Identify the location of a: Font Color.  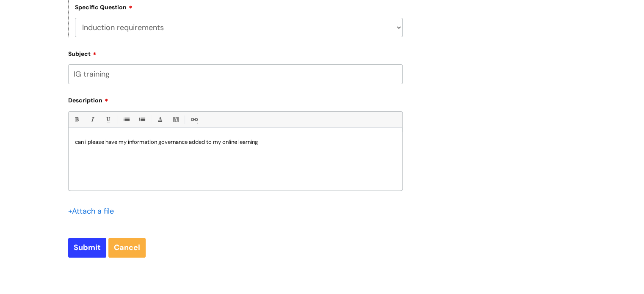
(160, 119).